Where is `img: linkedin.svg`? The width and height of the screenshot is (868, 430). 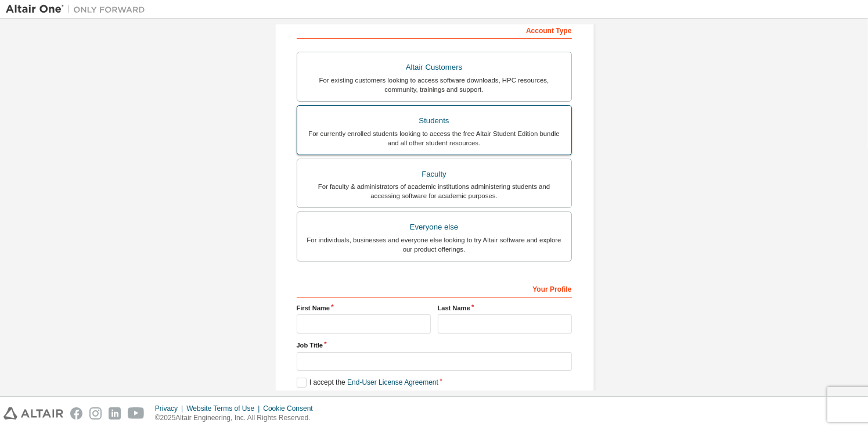 img: linkedin.svg is located at coordinates (115, 413).